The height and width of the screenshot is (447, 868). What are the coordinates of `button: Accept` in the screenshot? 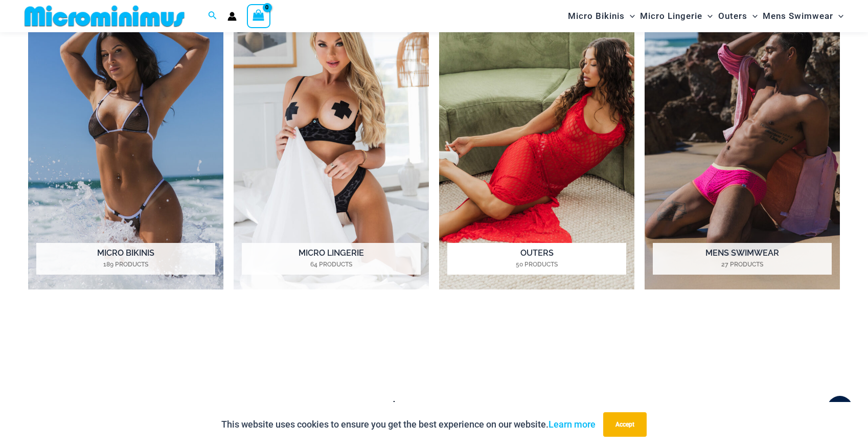 It's located at (625, 425).